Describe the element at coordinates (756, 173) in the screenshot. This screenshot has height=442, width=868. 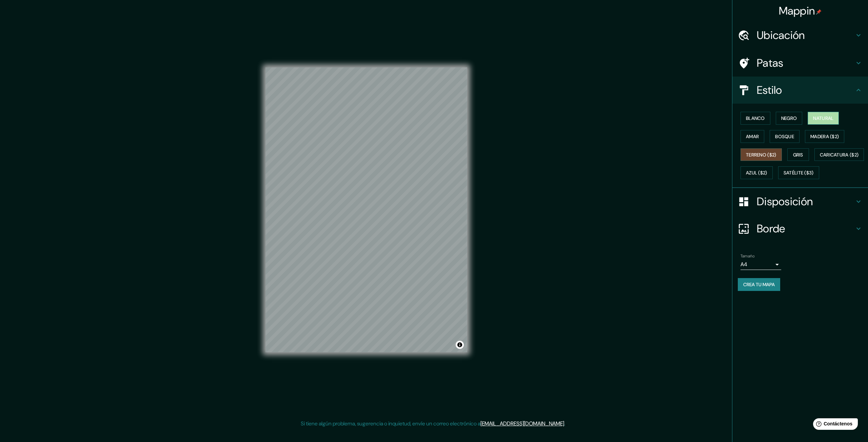
I see `font: Azul ($2)` at that location.